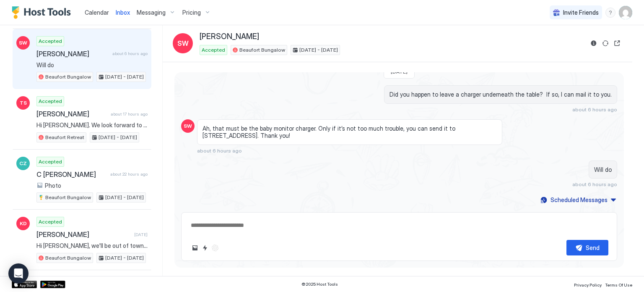 The height and width of the screenshot is (292, 644). What do you see at coordinates (579, 199) in the screenshot?
I see `div: Scheduled Messages` at bounding box center [579, 199].